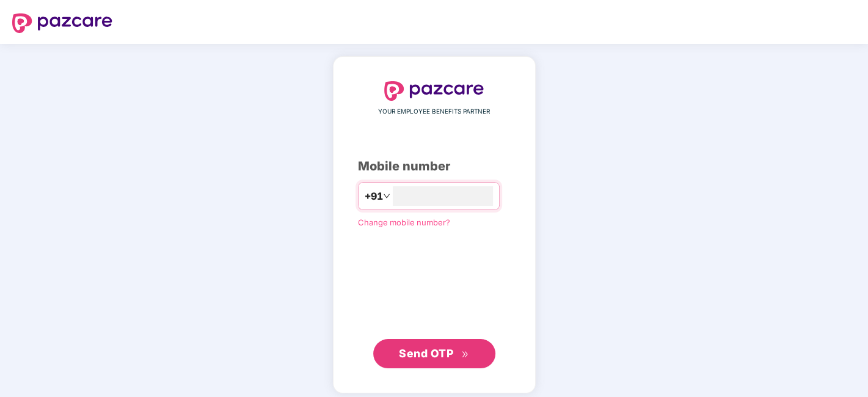  I want to click on span: Send OTP, so click(425, 354).